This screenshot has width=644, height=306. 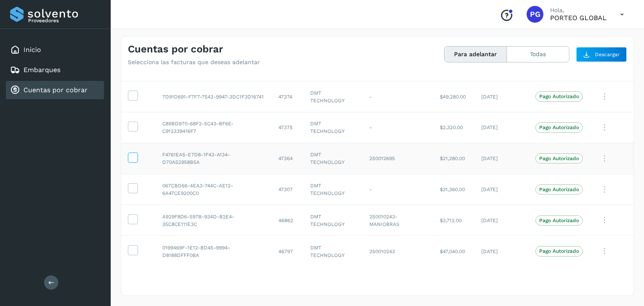 What do you see at coordinates (32, 50) in the screenshot?
I see `a: Inicio` at bounding box center [32, 50].